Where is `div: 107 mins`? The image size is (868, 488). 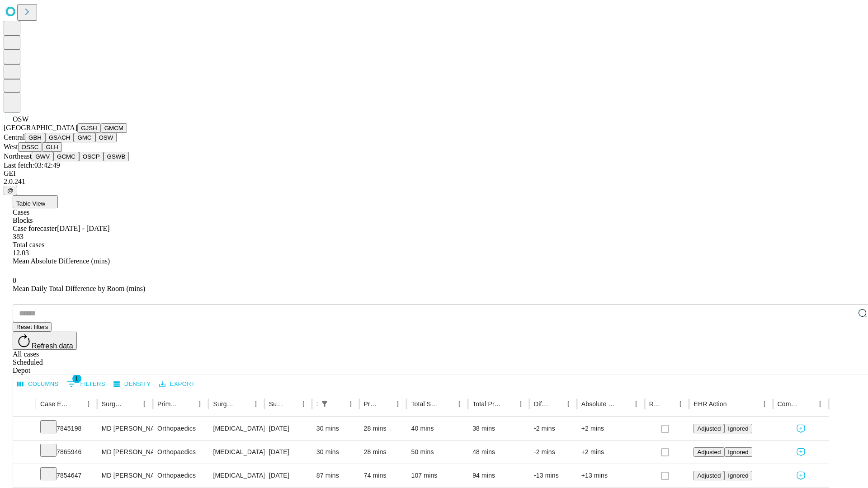
div: 107 mins is located at coordinates (437, 475).